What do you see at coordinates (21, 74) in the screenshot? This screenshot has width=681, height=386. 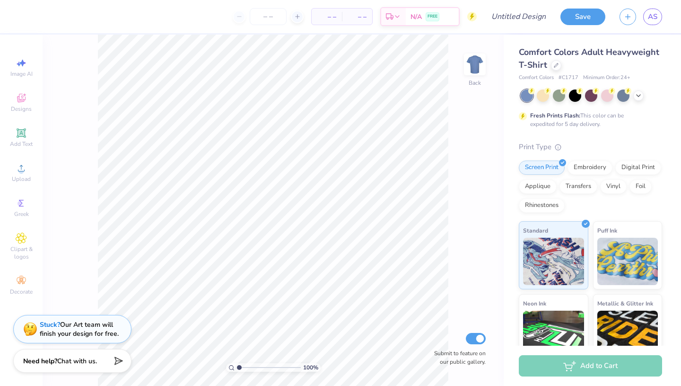 I see `span: Image AI` at bounding box center [21, 74].